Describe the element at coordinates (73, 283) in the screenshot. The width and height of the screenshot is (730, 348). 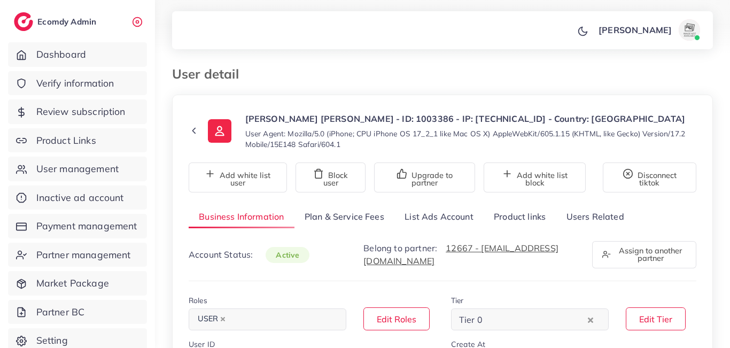
I see `span: Market Package` at that location.